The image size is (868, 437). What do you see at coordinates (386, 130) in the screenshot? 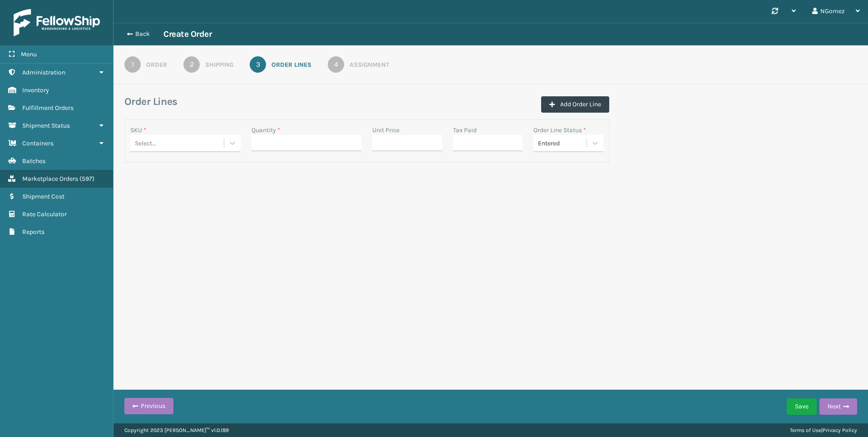
I see `label: Unit Price` at bounding box center [386, 130].